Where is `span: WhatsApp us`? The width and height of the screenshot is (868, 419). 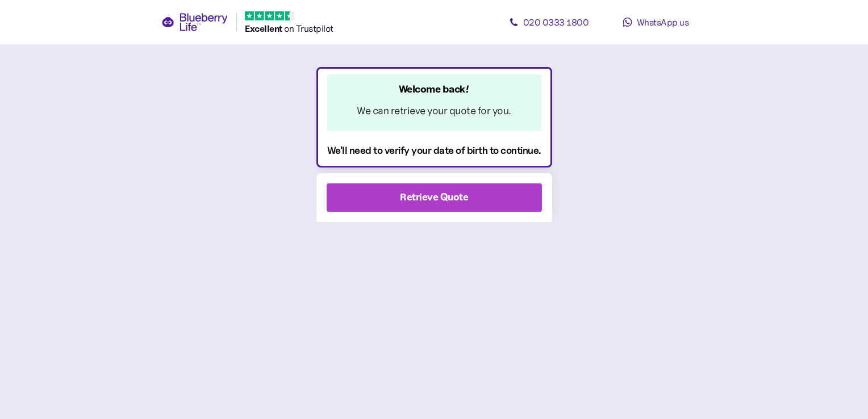 span: WhatsApp us is located at coordinates (663, 22).